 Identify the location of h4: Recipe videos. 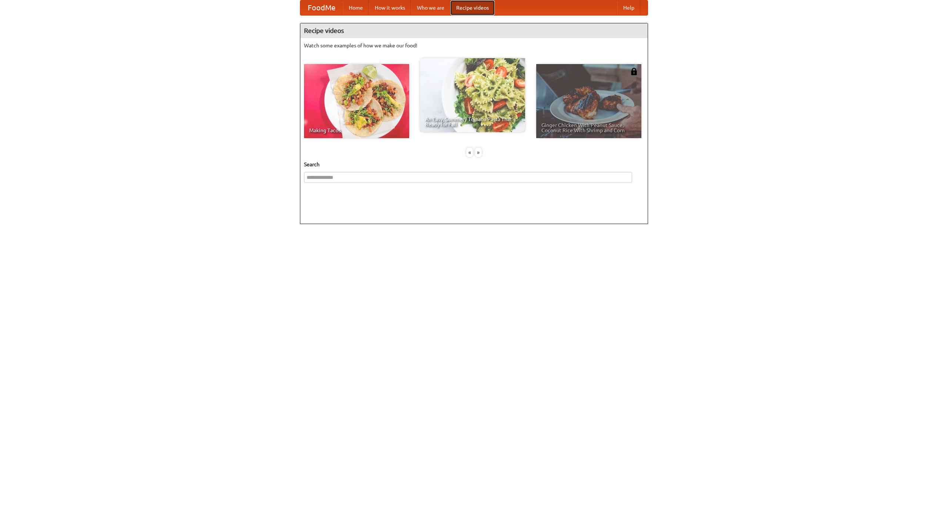
(474, 31).